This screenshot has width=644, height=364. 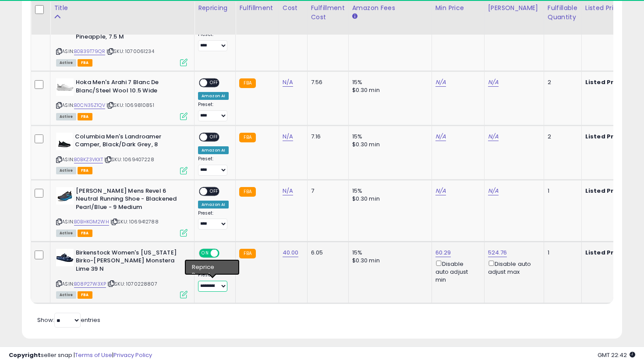 I want to click on img: 41ZFXym788L._SL40_.jpg, so click(x=65, y=196).